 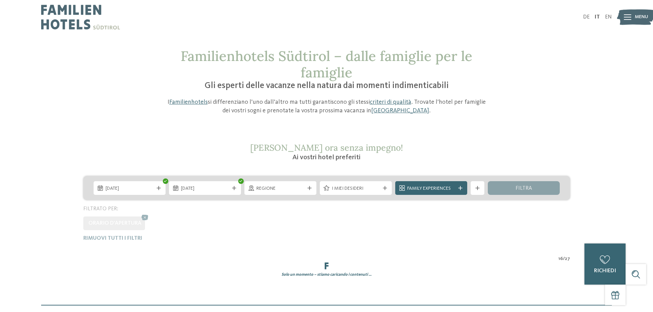 What do you see at coordinates (326, 64) in the screenshot?
I see `span: Familienhotels Südtirol – dalle famiglie per le famiglie` at bounding box center [326, 64].